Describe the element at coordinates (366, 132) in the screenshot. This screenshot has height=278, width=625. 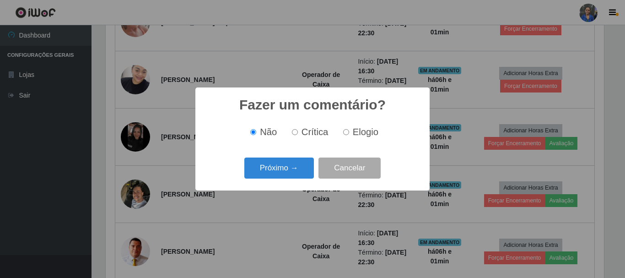
I see `span: Elogio` at that location.